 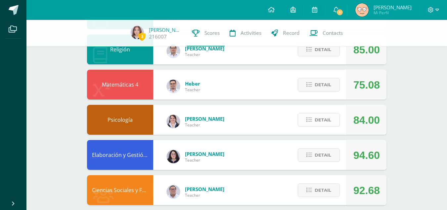 I want to click on img: 4f58a82ddeaaa01b48eeba18ee71a186.png, so click(x=173, y=121).